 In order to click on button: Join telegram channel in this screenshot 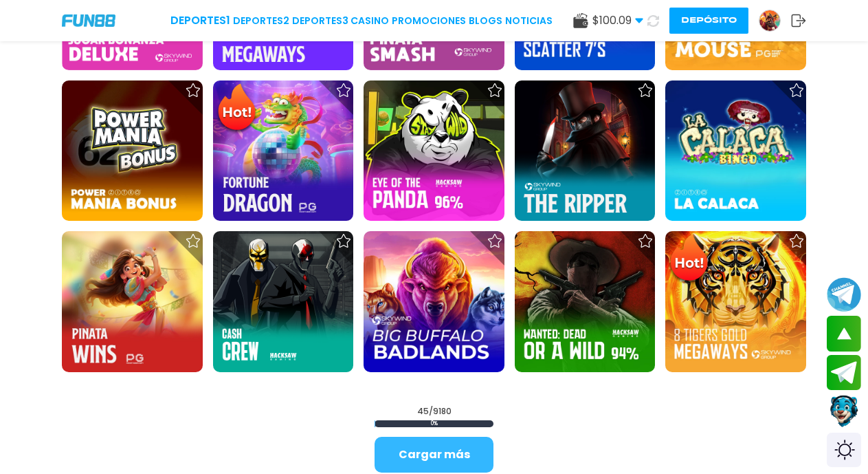, I will do `click(844, 294)`.